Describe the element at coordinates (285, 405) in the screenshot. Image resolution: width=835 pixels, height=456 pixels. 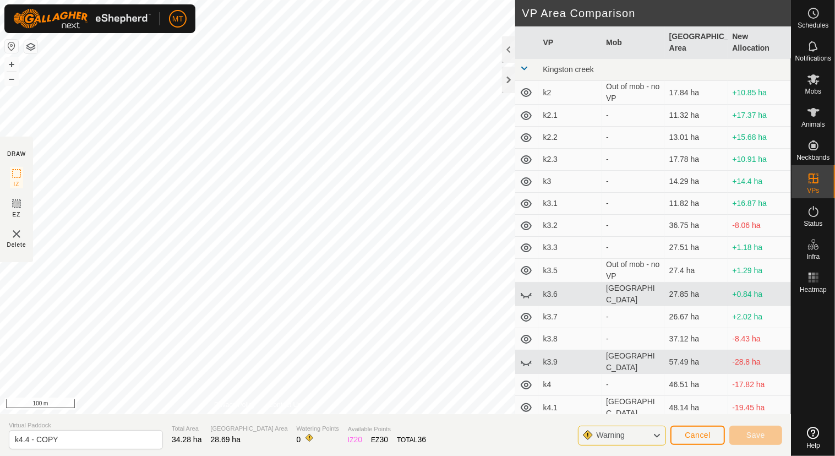
I see `a: Contact Us` at that location.